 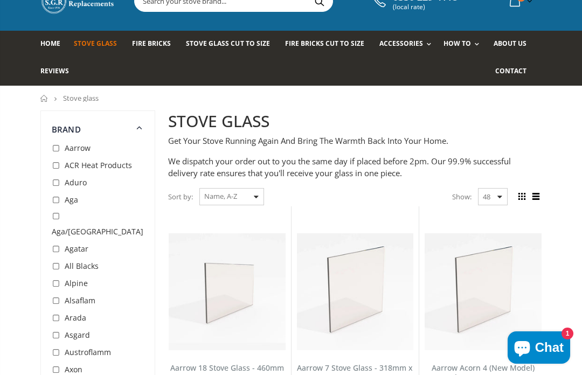 I want to click on span: About us, so click(x=510, y=43).